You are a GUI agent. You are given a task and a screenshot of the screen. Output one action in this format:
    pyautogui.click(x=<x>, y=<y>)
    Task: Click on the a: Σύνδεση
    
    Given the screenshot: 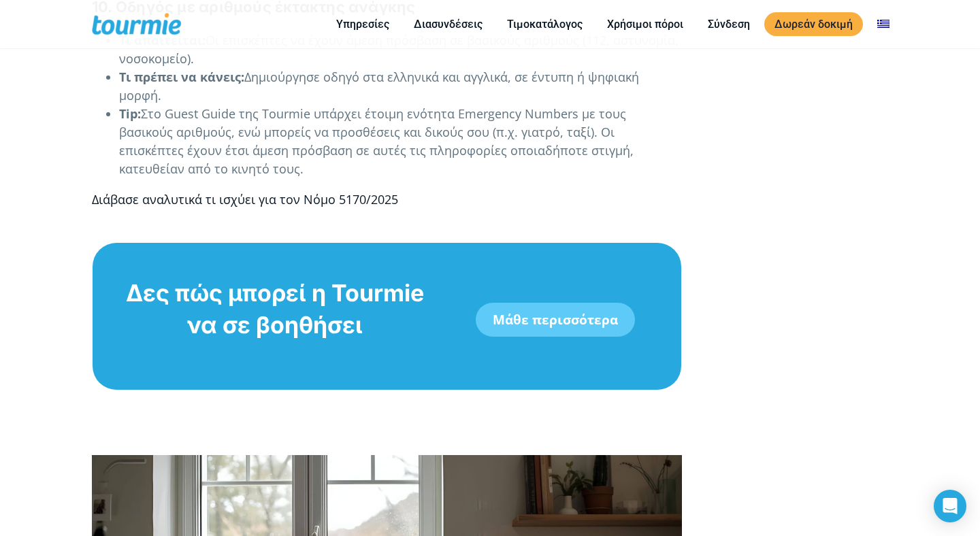 What is the action you would take?
    pyautogui.click(x=729, y=23)
    